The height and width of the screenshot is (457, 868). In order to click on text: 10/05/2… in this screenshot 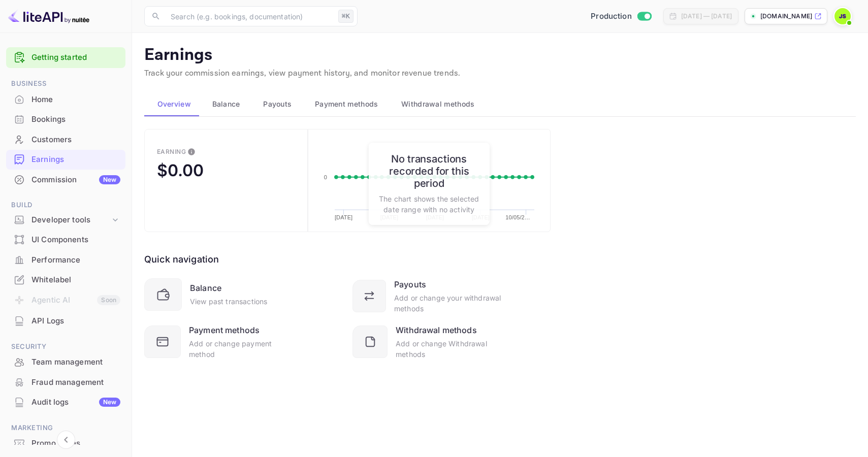, I will do `click(518, 218)`.